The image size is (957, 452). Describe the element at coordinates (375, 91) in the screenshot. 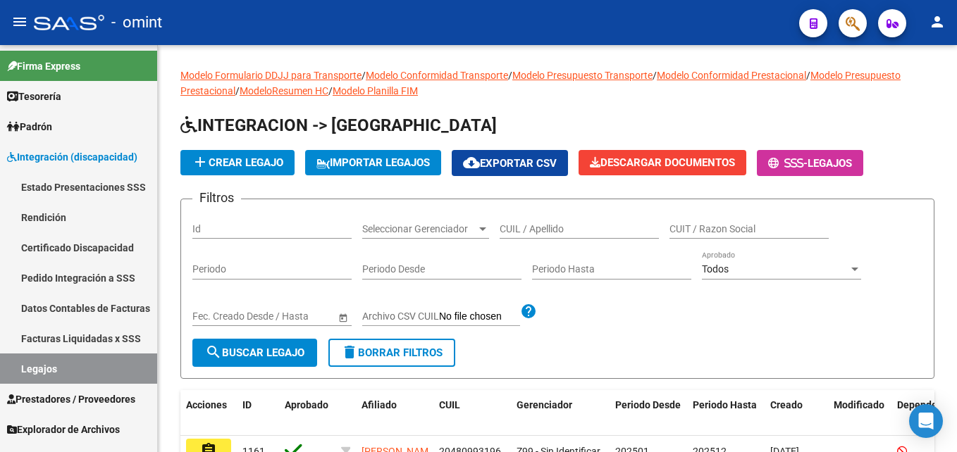

I see `a: Modelo Planilla FIM` at that location.